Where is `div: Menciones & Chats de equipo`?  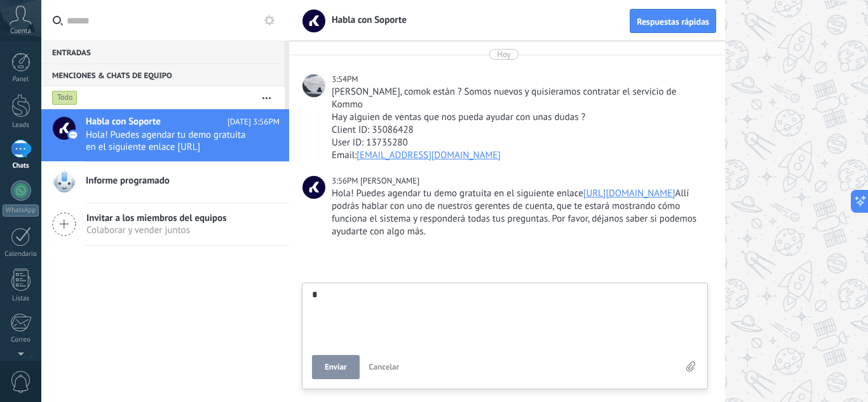 div: Menciones & Chats de equipo is located at coordinates (163, 75).